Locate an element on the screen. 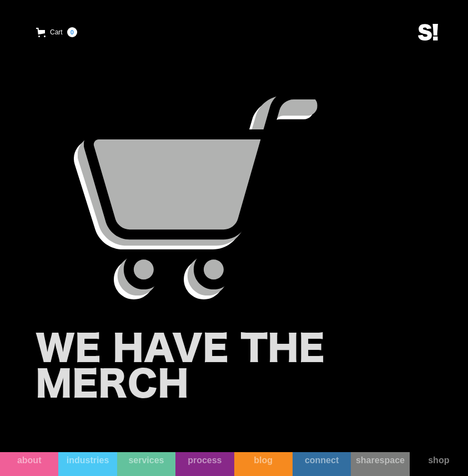 The height and width of the screenshot is (476, 468). div: connect is located at coordinates (321, 460).